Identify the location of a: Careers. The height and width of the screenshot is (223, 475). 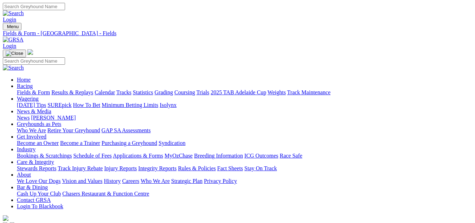
(131, 181).